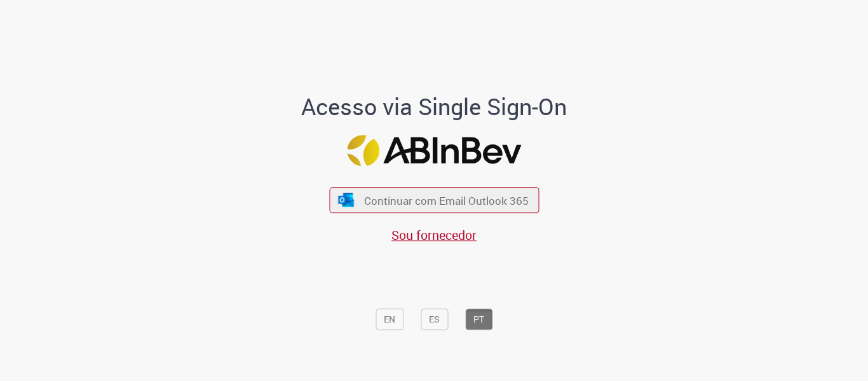 This screenshot has width=868, height=381. I want to click on button: PT, so click(479, 320).